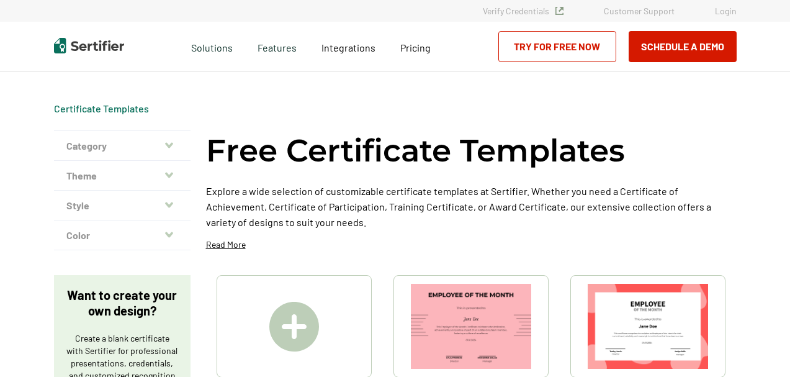 The width and height of the screenshot is (790, 377). What do you see at coordinates (558, 47) in the screenshot?
I see `a: Try for Free Now` at bounding box center [558, 47].